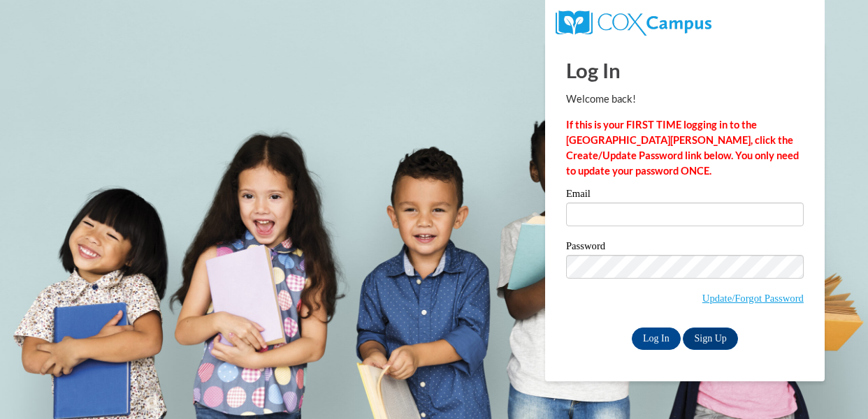 Image resolution: width=868 pixels, height=419 pixels. I want to click on a: COX Campus, so click(633, 22).